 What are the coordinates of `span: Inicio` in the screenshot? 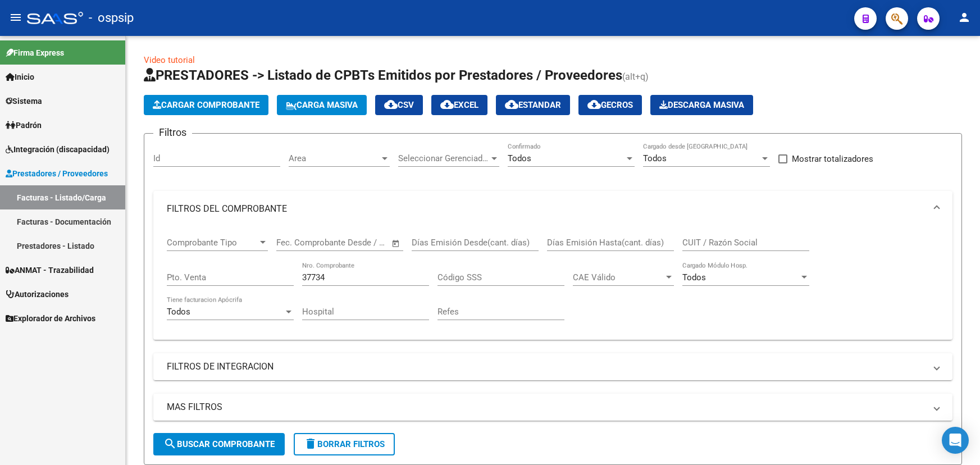 It's located at (19, 77).